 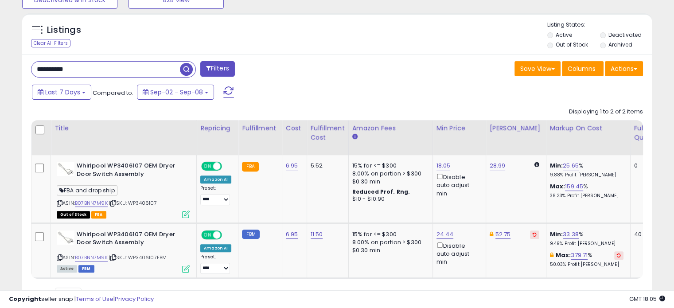 What do you see at coordinates (570, 234) in the screenshot?
I see `a: 33.38` at bounding box center [570, 234].